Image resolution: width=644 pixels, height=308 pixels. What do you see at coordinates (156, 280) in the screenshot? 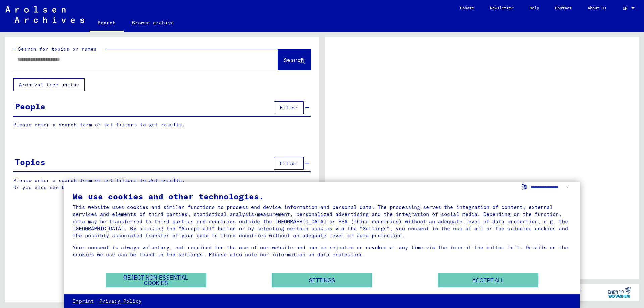
I see `button: Reject non-essential cookies` at bounding box center [156, 280].